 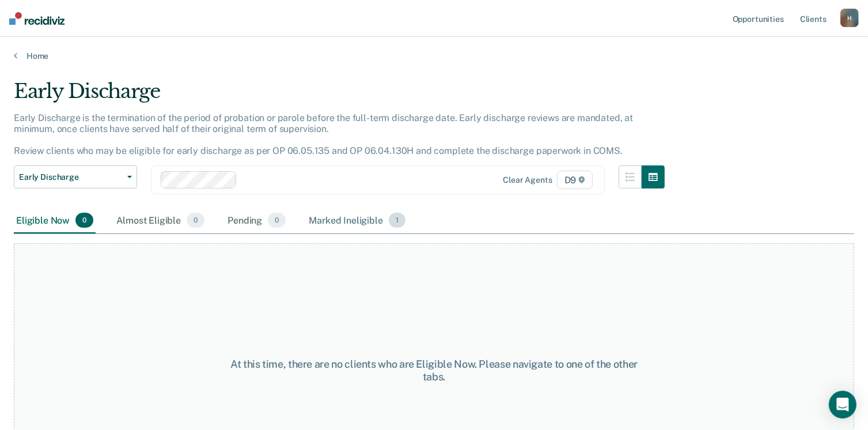 What do you see at coordinates (434, 56) in the screenshot?
I see `a: Home` at bounding box center [434, 56].